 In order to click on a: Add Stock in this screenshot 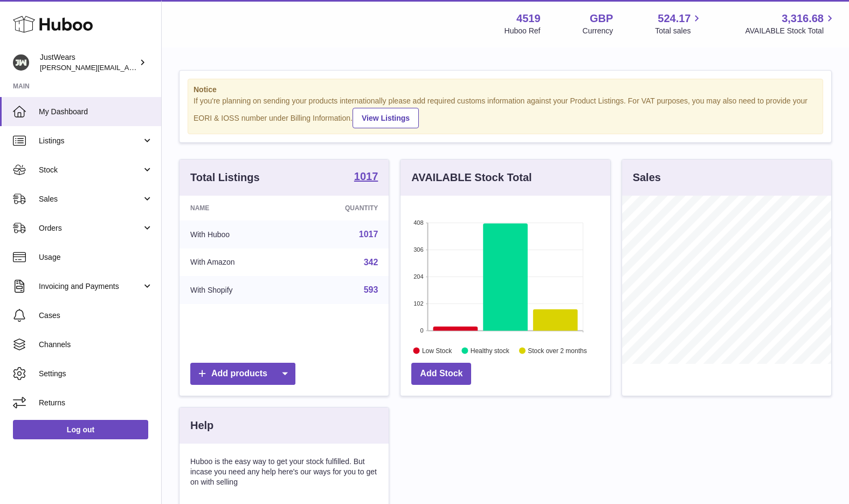, I will do `click(441, 374)`.